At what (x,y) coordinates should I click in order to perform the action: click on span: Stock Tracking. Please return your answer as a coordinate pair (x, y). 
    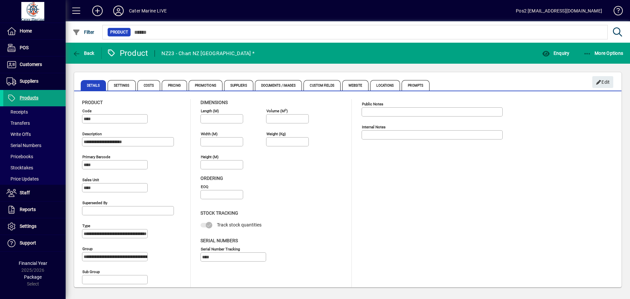
    Looking at the image, I should click on (219, 213).